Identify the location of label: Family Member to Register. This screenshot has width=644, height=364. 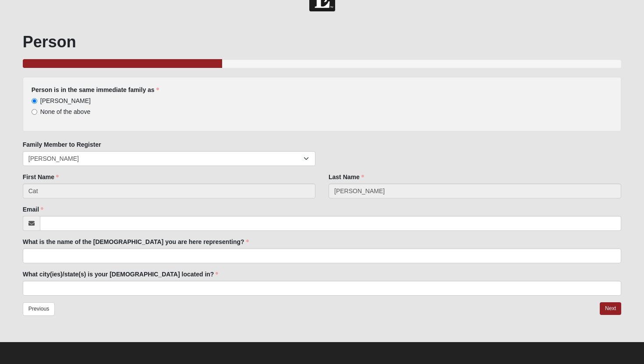
(62, 144).